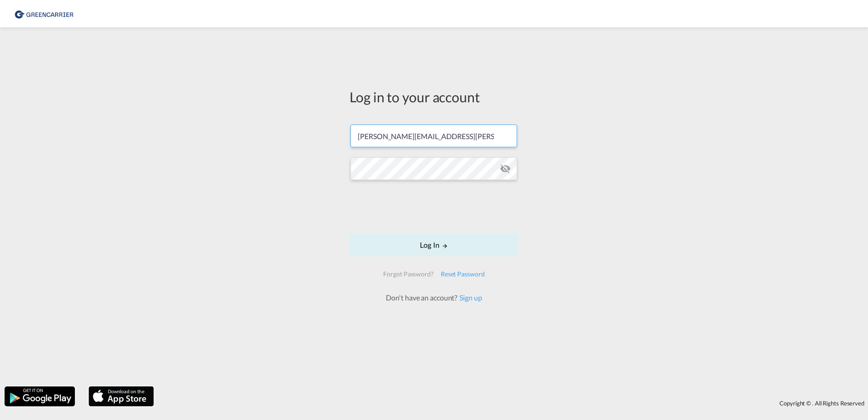 The image size is (868, 420). Describe the element at coordinates (506, 169) in the screenshot. I see `md-icon: icon-eye-off` at that location.